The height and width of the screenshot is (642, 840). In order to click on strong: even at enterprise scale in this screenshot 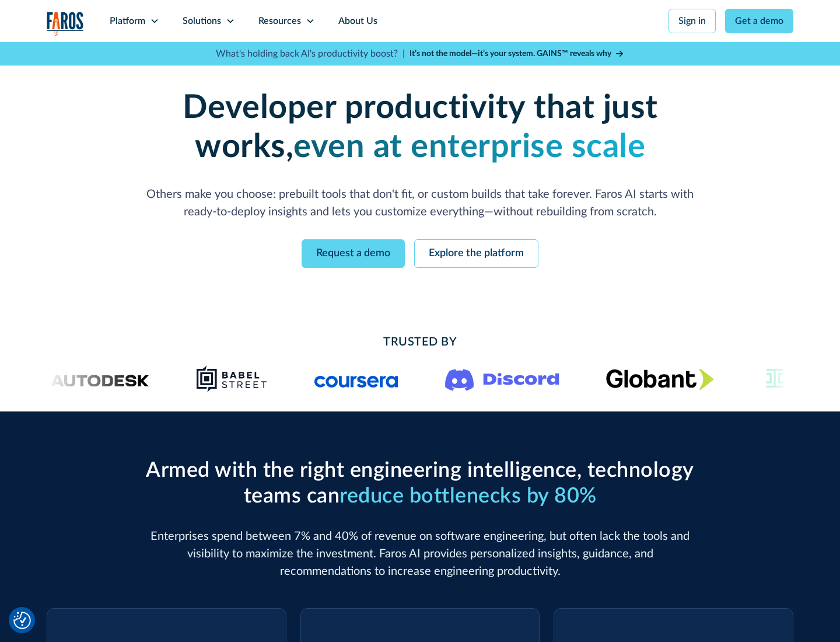, I will do `click(469, 147)`.